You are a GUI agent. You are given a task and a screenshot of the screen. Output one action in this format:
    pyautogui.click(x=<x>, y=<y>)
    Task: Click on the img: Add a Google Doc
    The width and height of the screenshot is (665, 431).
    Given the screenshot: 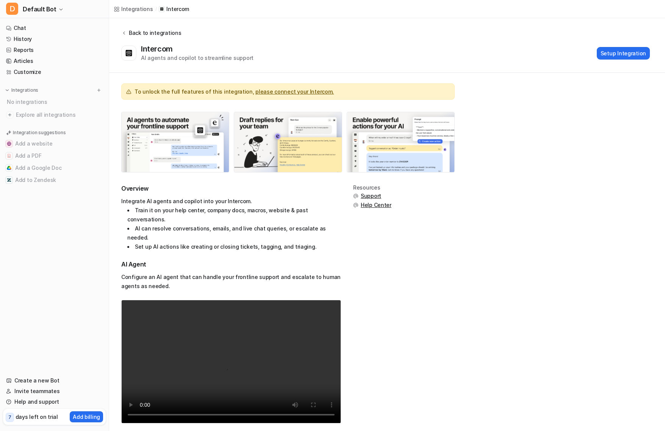 What is the action you would take?
    pyautogui.click(x=9, y=168)
    